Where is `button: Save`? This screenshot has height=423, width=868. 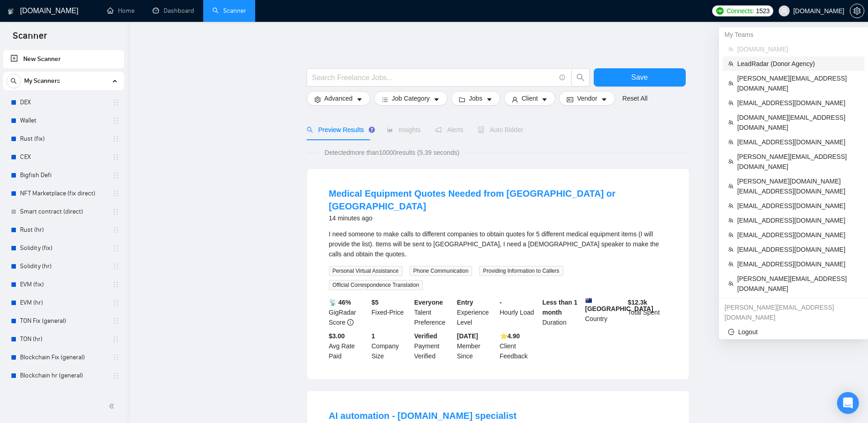 button: Save is located at coordinates (639, 78).